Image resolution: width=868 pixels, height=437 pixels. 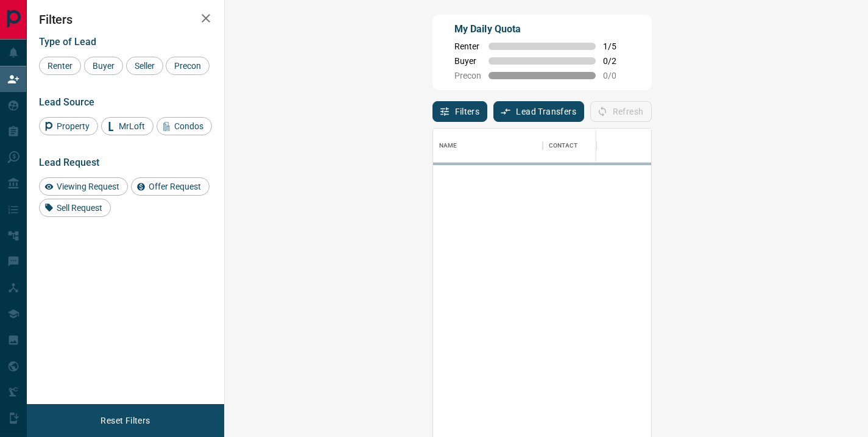 I want to click on span: MrLoft, so click(x=131, y=126).